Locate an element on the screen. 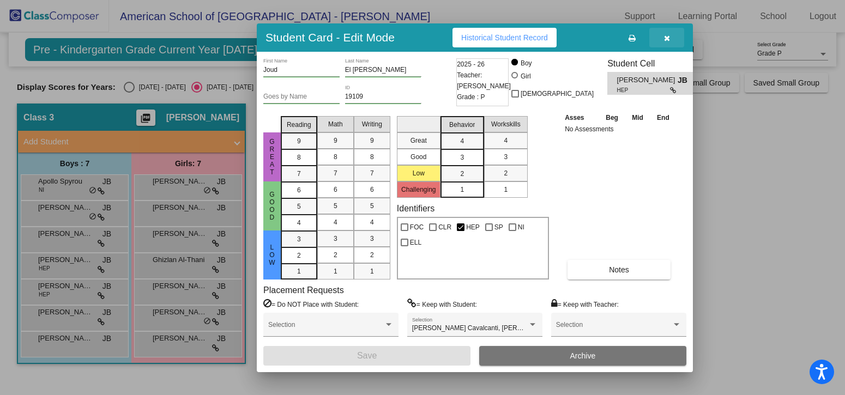  span: Save is located at coordinates (367, 355).